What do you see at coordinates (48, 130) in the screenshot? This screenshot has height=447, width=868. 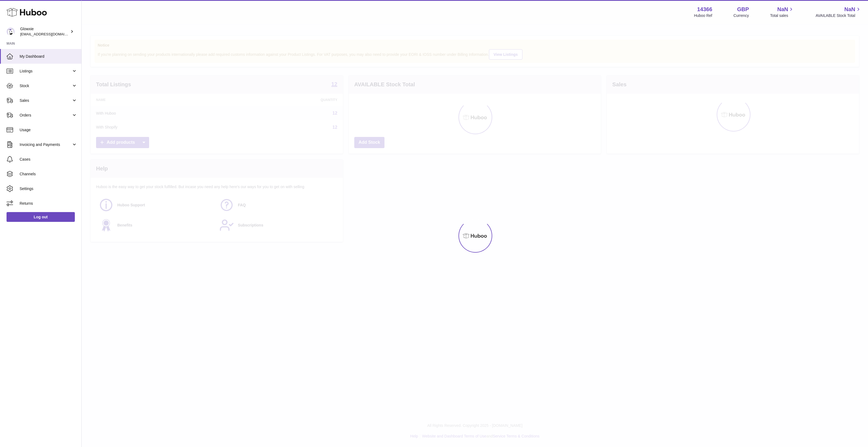 I see `span: Usage` at bounding box center [48, 130].